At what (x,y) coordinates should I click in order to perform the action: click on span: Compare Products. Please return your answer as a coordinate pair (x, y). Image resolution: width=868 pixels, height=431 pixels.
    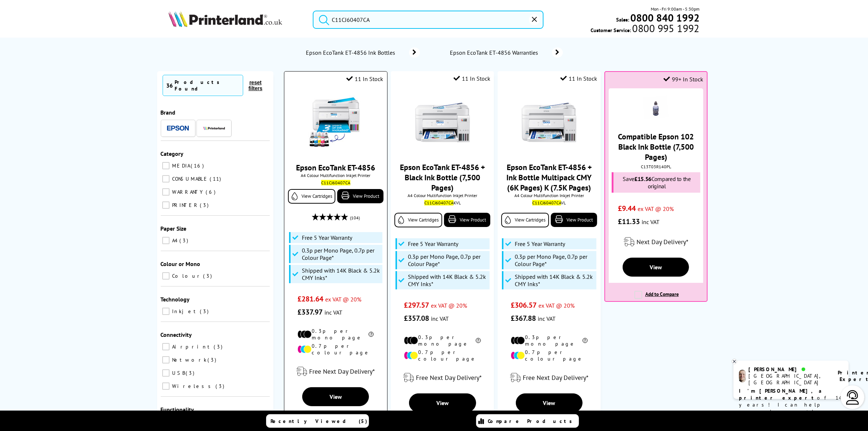
    Looking at the image, I should click on (532, 421).